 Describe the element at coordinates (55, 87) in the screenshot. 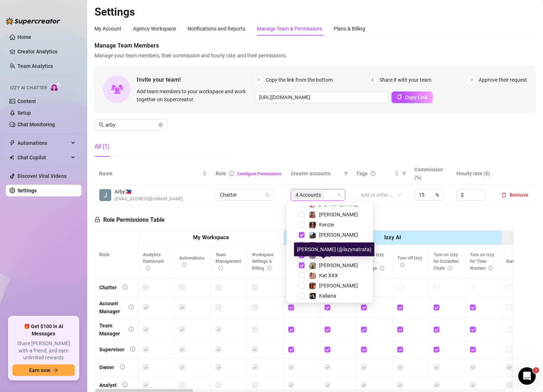

I see `img: AI Chatter` at that location.